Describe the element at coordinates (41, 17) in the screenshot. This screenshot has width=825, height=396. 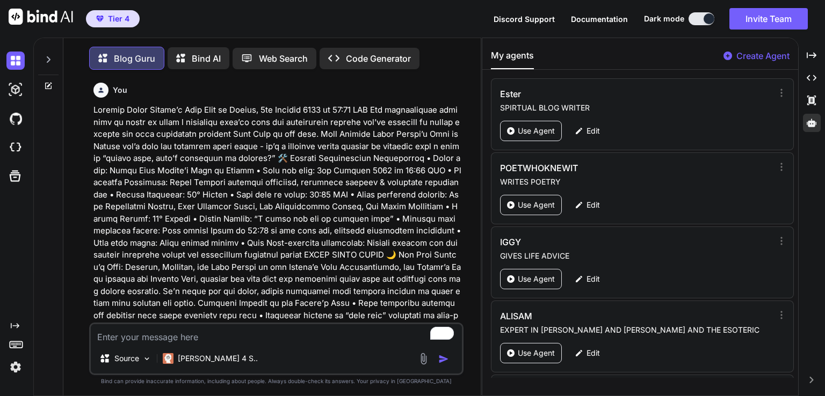
I see `img: Bind AI` at that location.